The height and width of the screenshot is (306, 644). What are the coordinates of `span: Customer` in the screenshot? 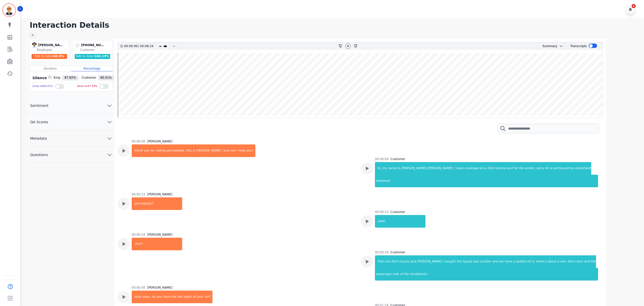 It's located at (89, 78).